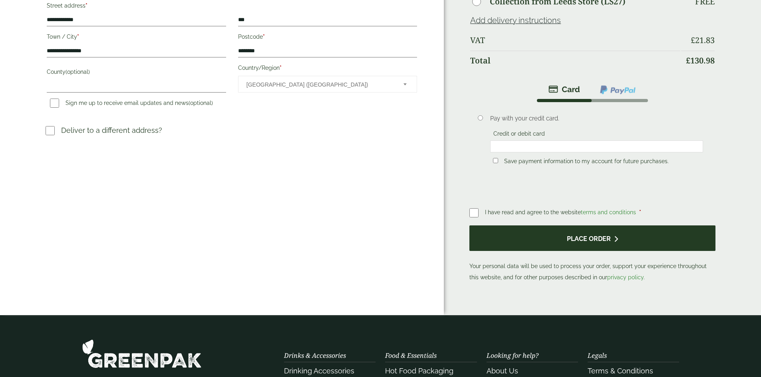 This screenshot has height=377, width=761. What do you see at coordinates (54, 103) in the screenshot?
I see `input: Sign me up to receive email updates and news(optional)` at bounding box center [54, 103].